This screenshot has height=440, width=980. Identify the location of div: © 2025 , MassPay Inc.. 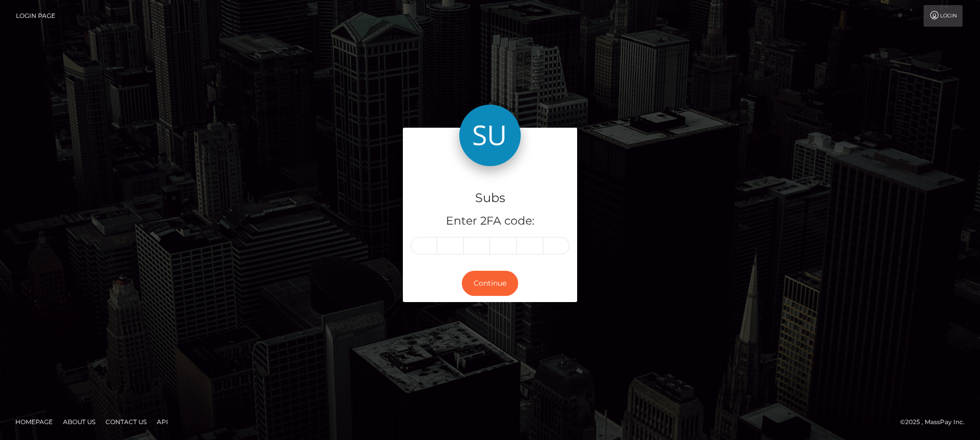
(936, 422).